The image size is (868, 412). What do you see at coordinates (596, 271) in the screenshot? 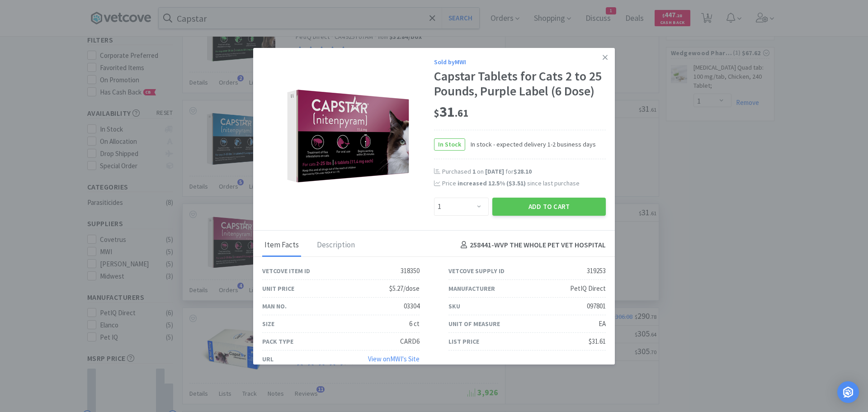
I see `div: 319253` at bounding box center [596, 271].